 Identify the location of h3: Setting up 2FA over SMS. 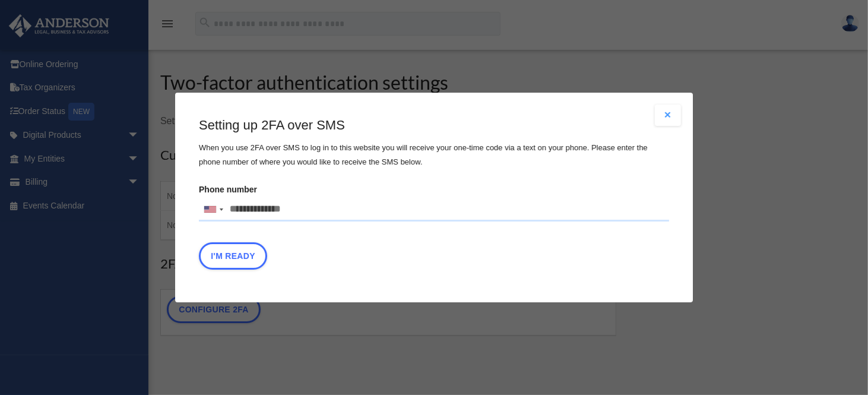
(434, 125).